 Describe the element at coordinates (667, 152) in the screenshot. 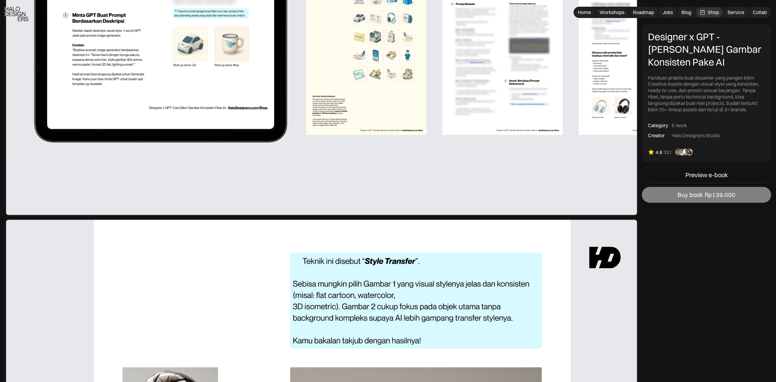

I see `div: 331` at that location.